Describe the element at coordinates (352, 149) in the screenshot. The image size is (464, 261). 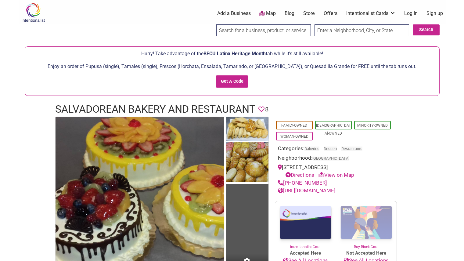
I see `a: Restaurants` at that location.